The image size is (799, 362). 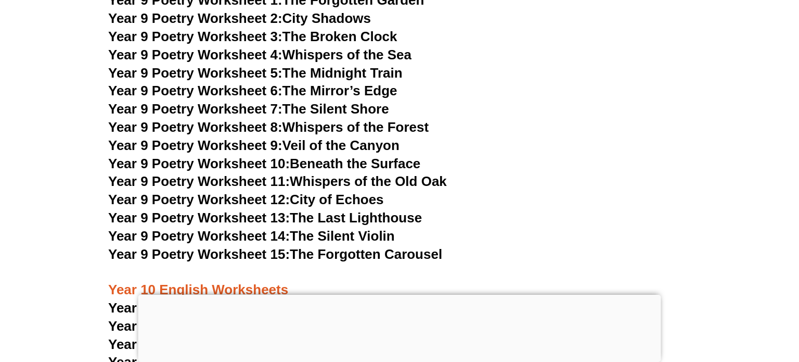 I want to click on div: Chat Widget, so click(x=713, y=303).